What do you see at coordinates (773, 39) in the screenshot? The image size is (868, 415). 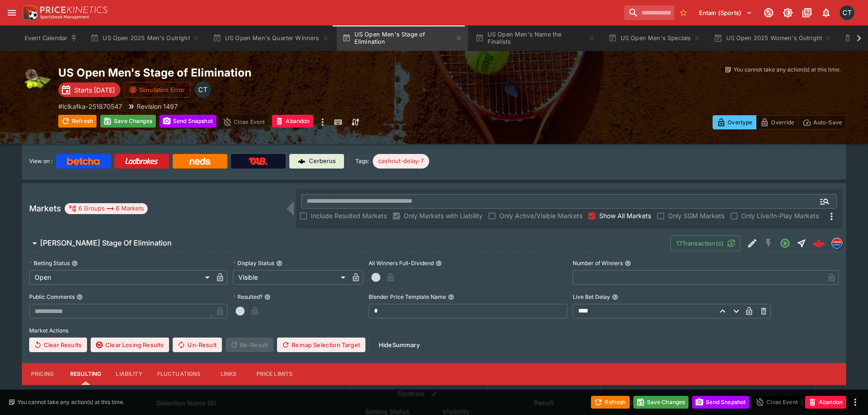 I see `button: US Open 2025 Women's Outright` at bounding box center [773, 39].